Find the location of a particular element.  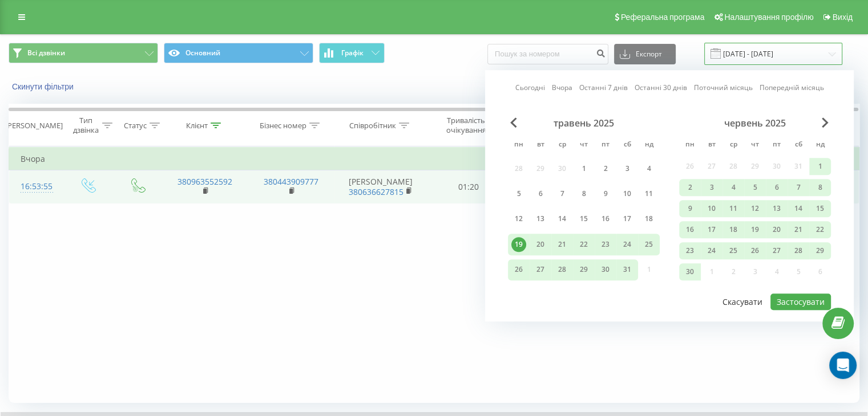

div: пт 23 трав 2025 р. is located at coordinates (606, 244).